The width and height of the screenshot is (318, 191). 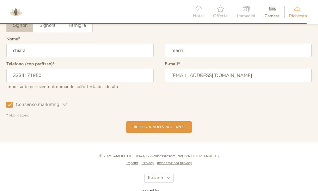 I want to click on span: Offerte, so click(x=221, y=16).